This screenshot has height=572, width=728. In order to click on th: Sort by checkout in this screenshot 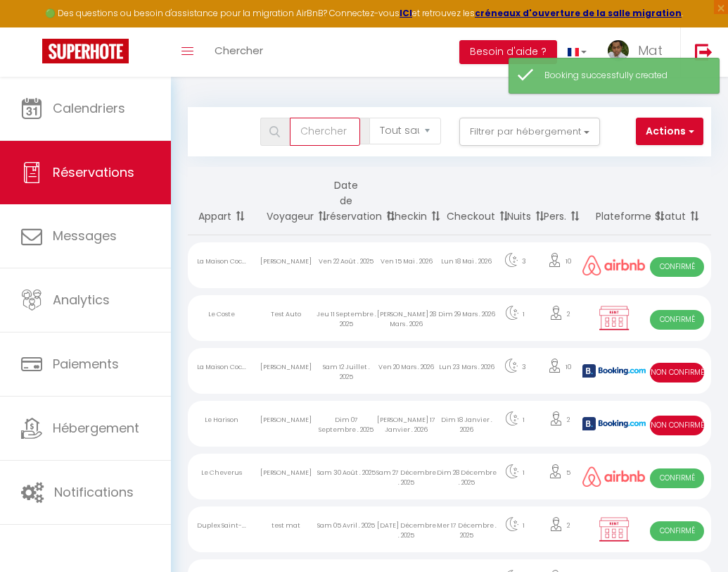, I will do `click(467, 201)`.